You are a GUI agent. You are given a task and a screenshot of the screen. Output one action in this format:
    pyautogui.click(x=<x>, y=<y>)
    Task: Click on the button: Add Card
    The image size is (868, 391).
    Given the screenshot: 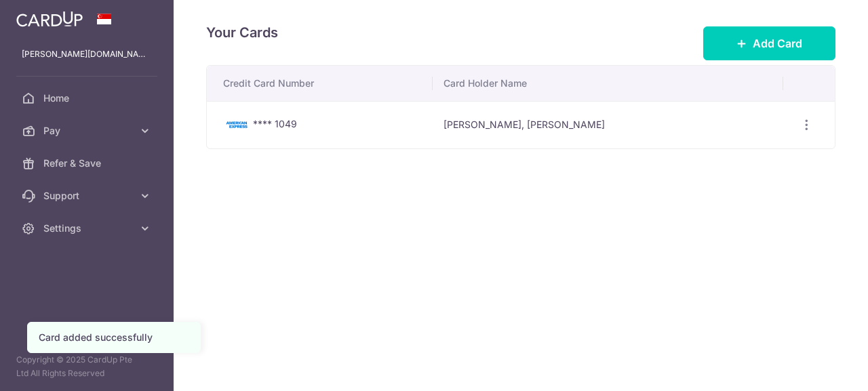 What is the action you would take?
    pyautogui.click(x=769, y=43)
    